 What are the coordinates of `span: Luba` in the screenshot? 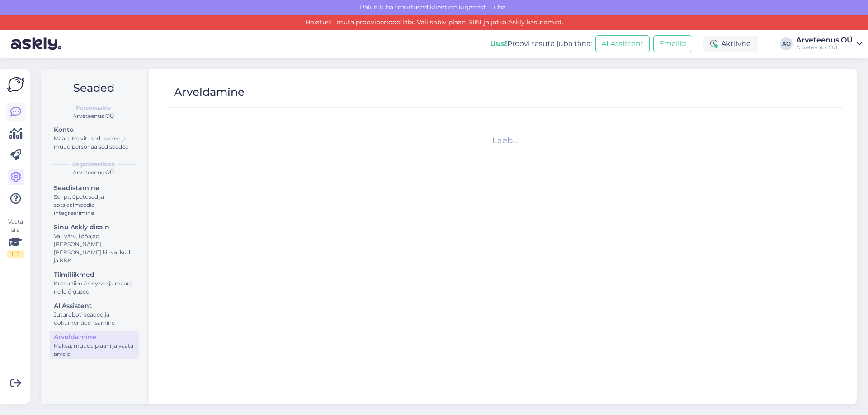 It's located at (498, 7).